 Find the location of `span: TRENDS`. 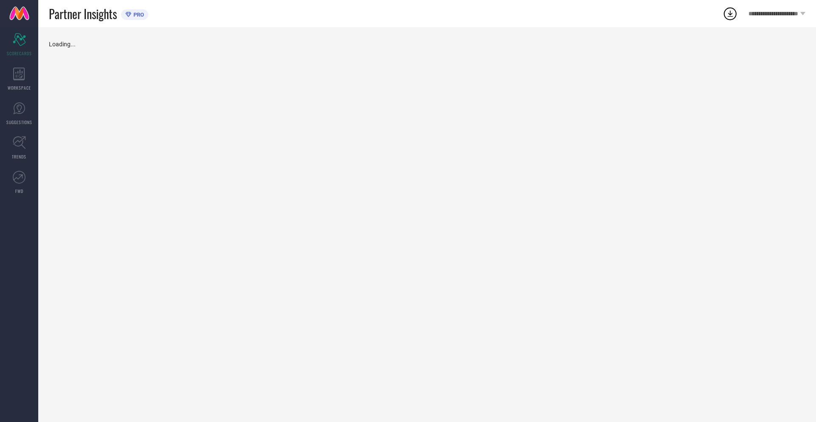

span: TRENDS is located at coordinates (19, 156).